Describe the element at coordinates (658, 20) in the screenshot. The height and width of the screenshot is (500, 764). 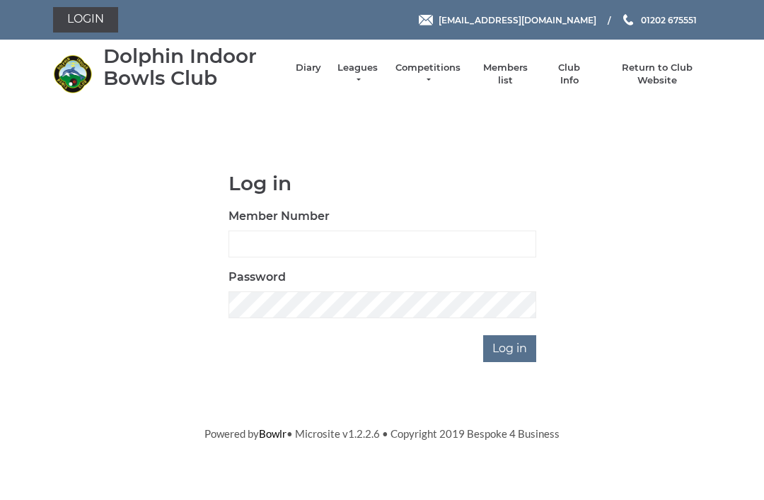
I see `a: Phone us 01202 675551` at that location.